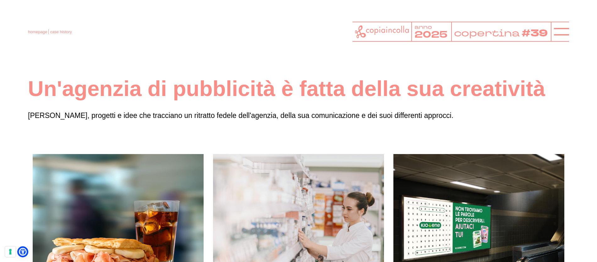  What do you see at coordinates (299, 89) in the screenshot?
I see `h1: Un'agenzia di pubblicità è fatta della sua creatività` at bounding box center [299, 89].